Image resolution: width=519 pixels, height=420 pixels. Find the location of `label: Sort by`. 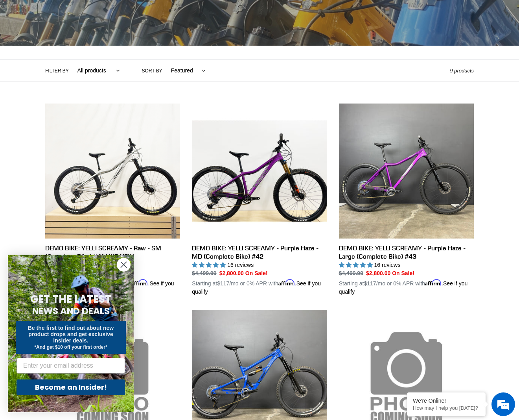

label: Sort by is located at coordinates (152, 71).